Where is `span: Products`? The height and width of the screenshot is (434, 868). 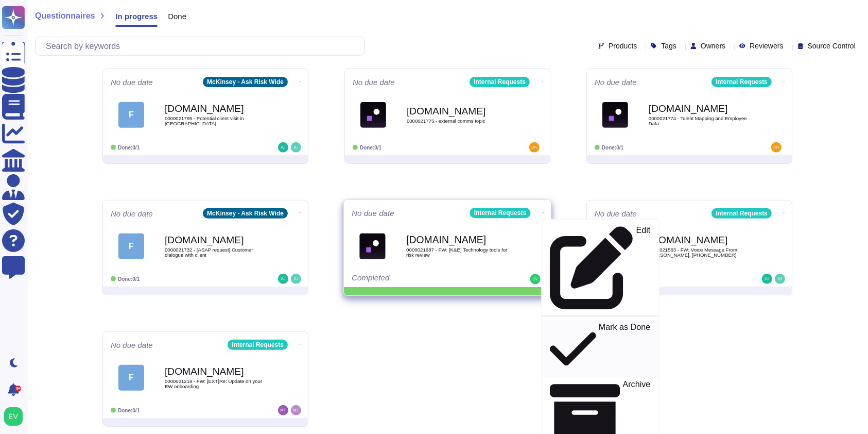
span: Products is located at coordinates (622, 46).